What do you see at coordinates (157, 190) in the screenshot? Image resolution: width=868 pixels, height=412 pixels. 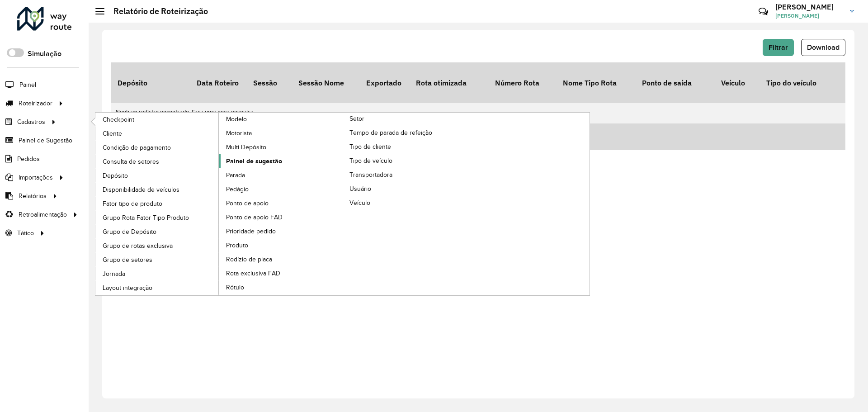 I see `a: Disponibilidade de veículos` at bounding box center [157, 190].